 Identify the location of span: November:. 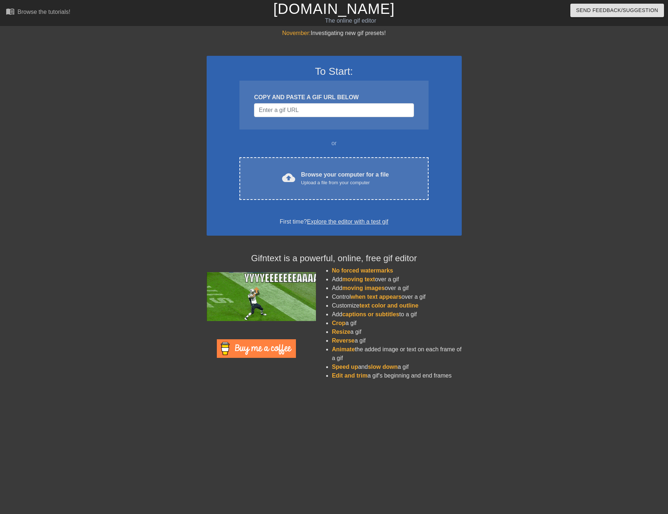
(296, 33).